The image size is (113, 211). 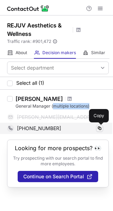 I want to click on h1: REJUV Aesthetics & Wellness, so click(x=39, y=30).